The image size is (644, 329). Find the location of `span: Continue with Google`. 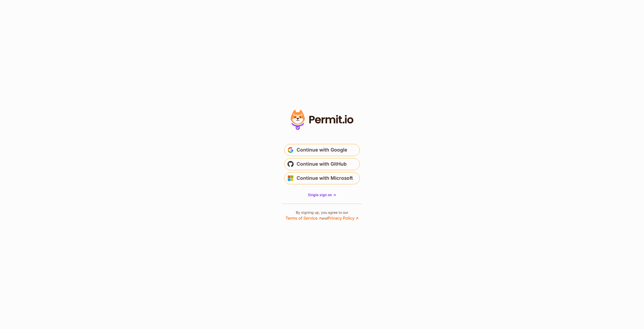

span: Continue with Google is located at coordinates (322, 150).